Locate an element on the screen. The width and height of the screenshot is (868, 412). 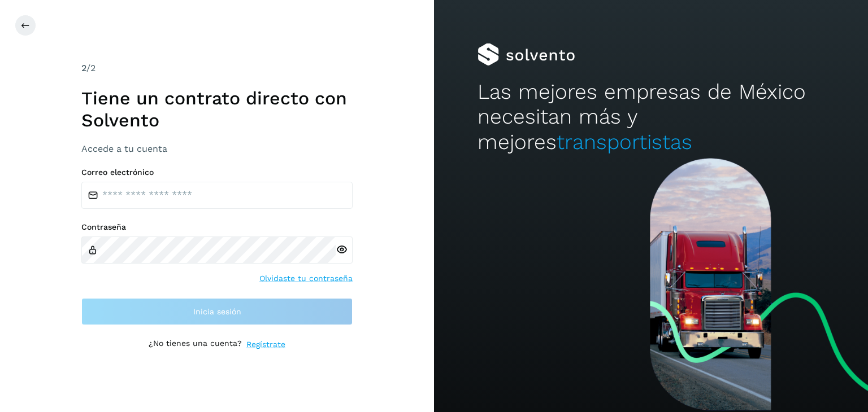
h1: Tiene un contrato directo con Solvento is located at coordinates (217, 109).